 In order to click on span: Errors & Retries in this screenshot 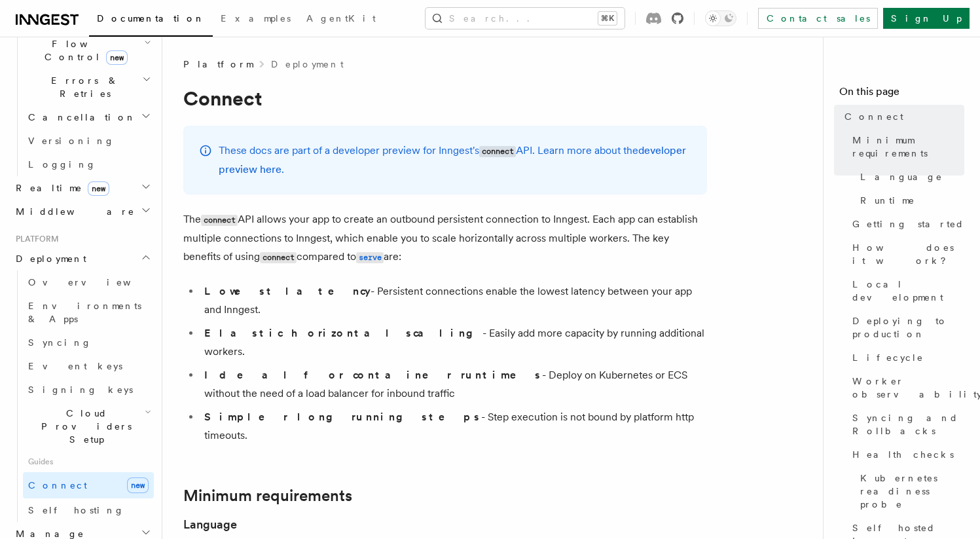, I will do `click(82, 87)`.